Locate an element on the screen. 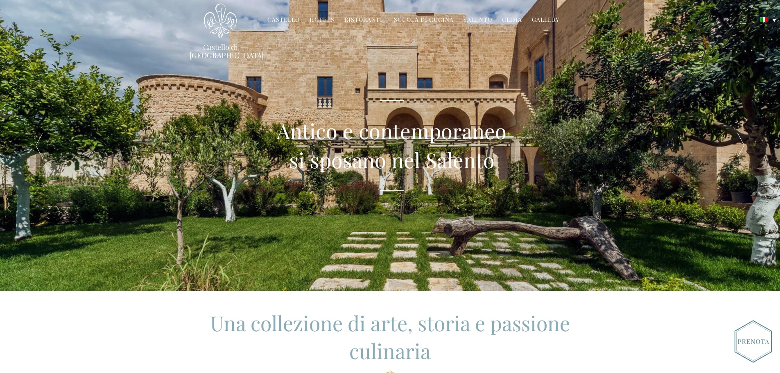  a: Hotels is located at coordinates (322, 20).